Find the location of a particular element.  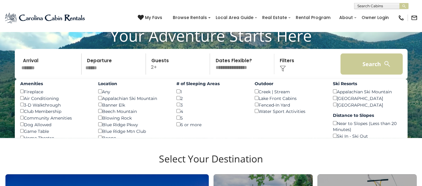

div: Dog Allowed is located at coordinates (55, 124).